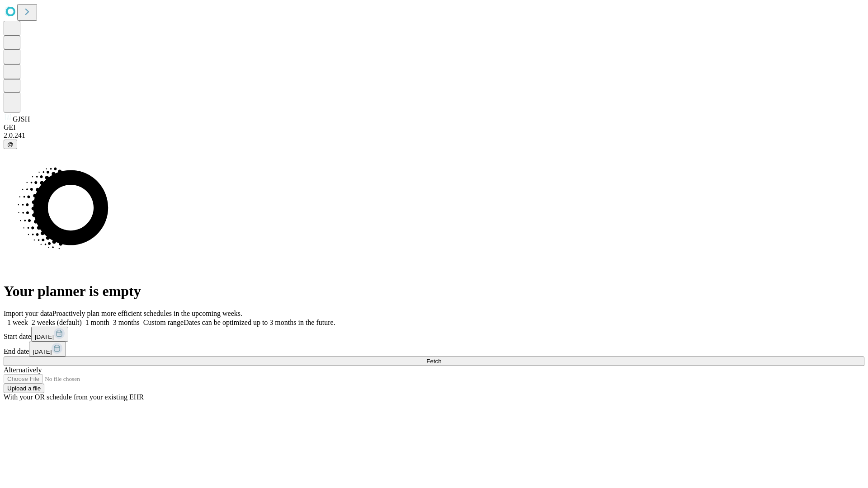  I want to click on span: With your OR schedule from your existing EHR, so click(74, 397).